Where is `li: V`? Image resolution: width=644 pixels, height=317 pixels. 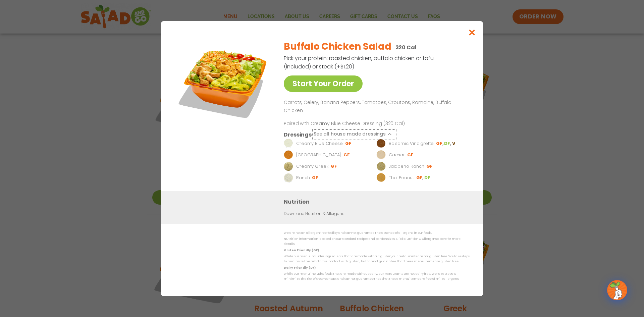 li: V is located at coordinates (454, 143).